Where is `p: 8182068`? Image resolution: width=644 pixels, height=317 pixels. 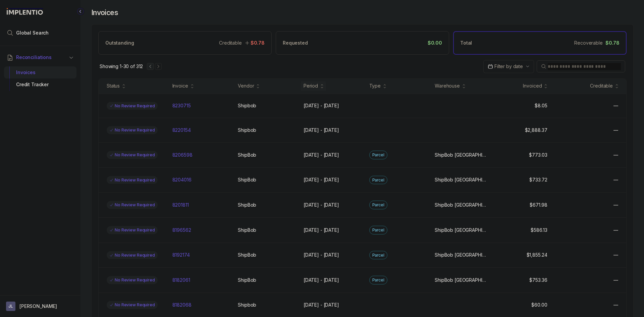
p: 8182068 is located at coordinates (182, 305).